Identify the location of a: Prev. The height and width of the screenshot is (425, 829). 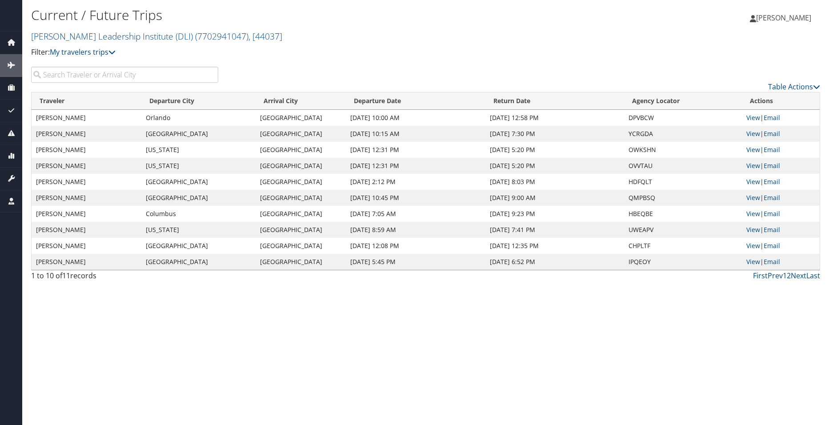
(776, 276).